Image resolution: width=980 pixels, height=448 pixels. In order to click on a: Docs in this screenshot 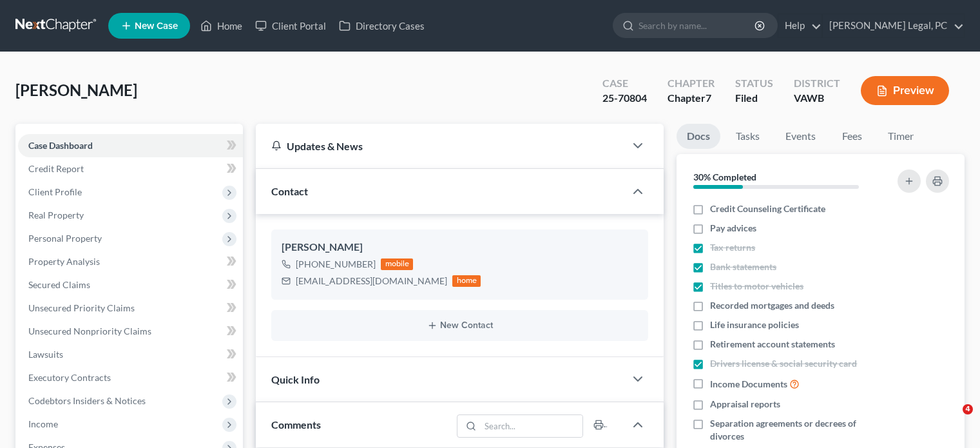, I will do `click(698, 136)`.